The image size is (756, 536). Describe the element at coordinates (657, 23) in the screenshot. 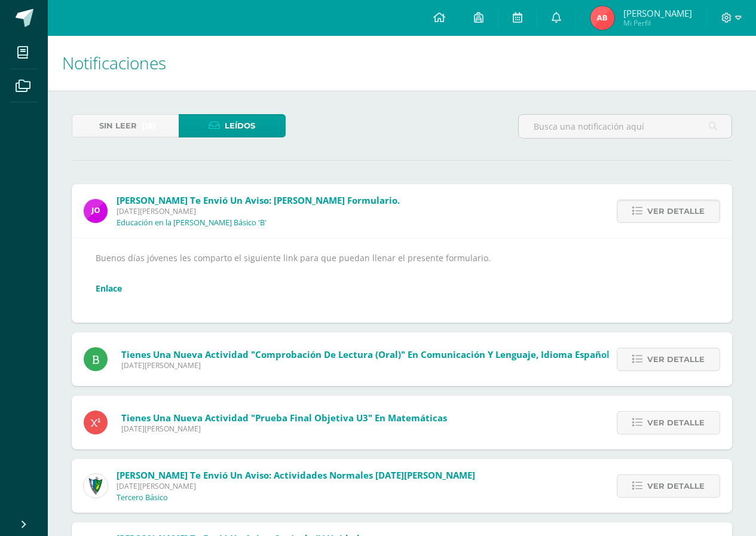

I see `span: Mi Perfil` at that location.